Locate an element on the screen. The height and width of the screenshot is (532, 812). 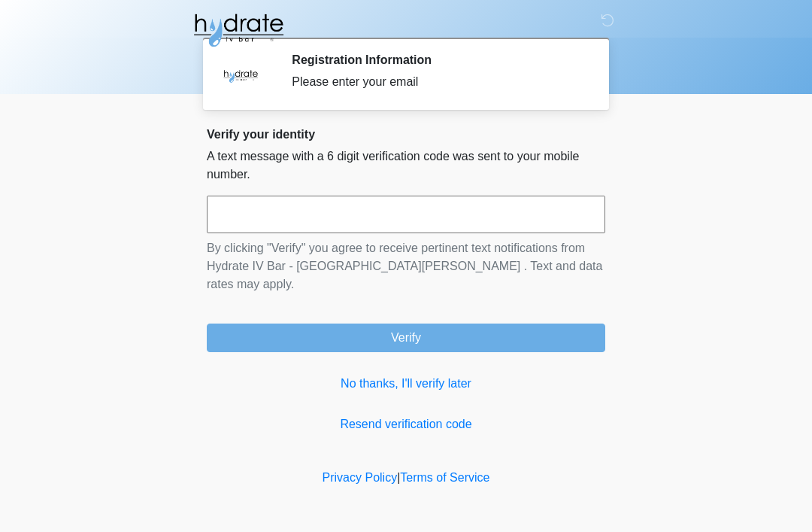
p: By clicking "Verify" you agree to receive pertinent text notifications from Hydrate IV Bar - [GEO... is located at coordinates (406, 266).